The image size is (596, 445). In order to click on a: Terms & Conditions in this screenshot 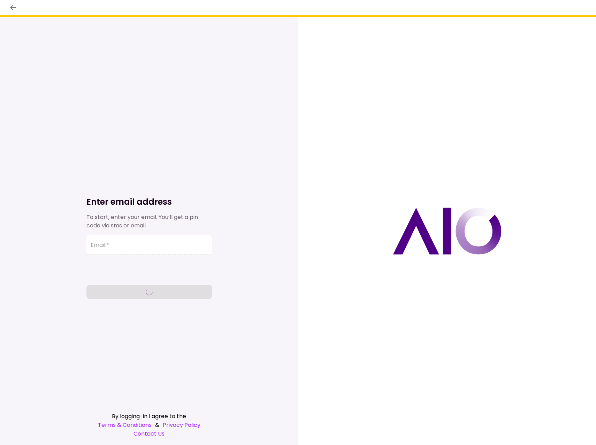, I will do `click(125, 425)`.